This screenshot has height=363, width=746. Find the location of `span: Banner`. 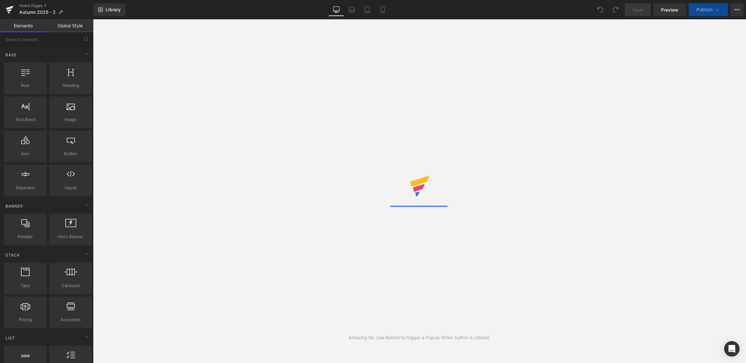

span: Banner is located at coordinates (14, 206).